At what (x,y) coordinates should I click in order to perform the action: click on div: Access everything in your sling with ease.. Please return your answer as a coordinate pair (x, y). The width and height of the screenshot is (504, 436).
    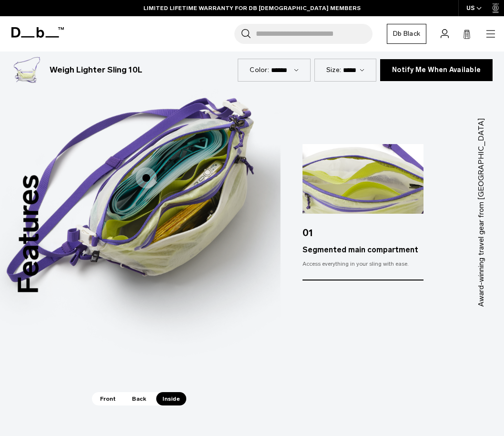
    Looking at the image, I should click on (363, 263).